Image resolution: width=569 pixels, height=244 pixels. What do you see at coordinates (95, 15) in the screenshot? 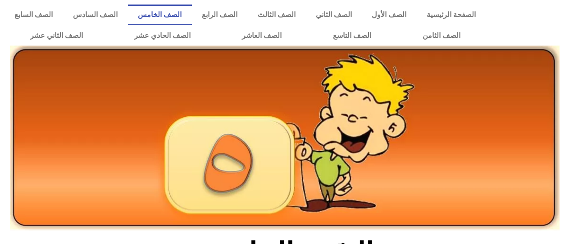
I see `a: الصف السادس` at bounding box center [95, 15].